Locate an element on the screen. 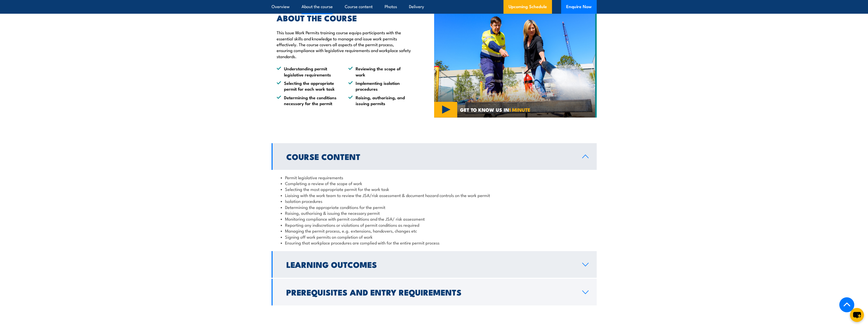  a: Course Content is located at coordinates (434, 156).